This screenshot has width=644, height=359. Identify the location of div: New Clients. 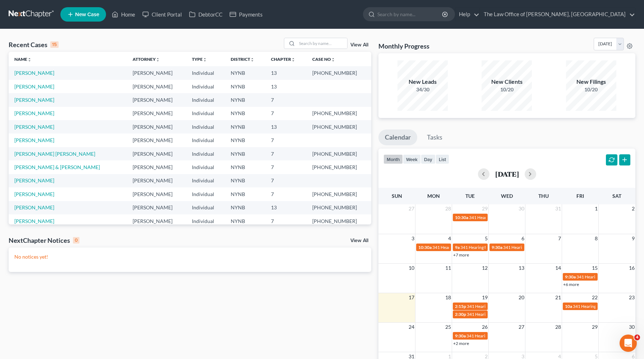
(507, 81).